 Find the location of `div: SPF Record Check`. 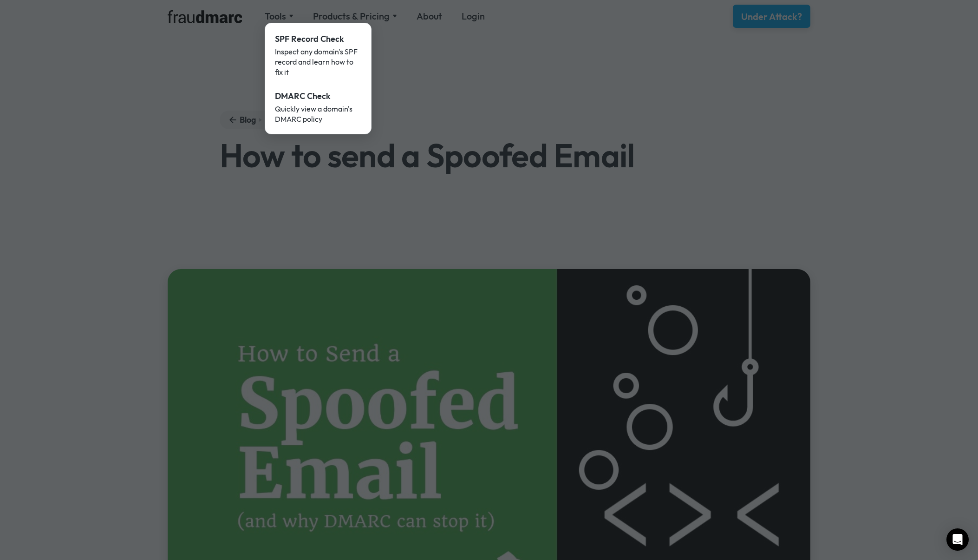

div: SPF Record Check is located at coordinates (318, 39).